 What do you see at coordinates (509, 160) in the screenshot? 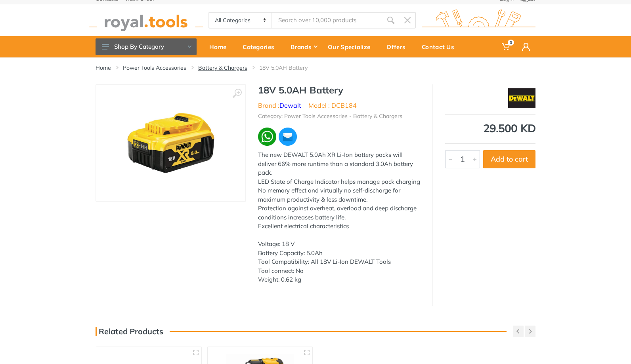
I see `button: Add to cart` at bounding box center [509, 160].